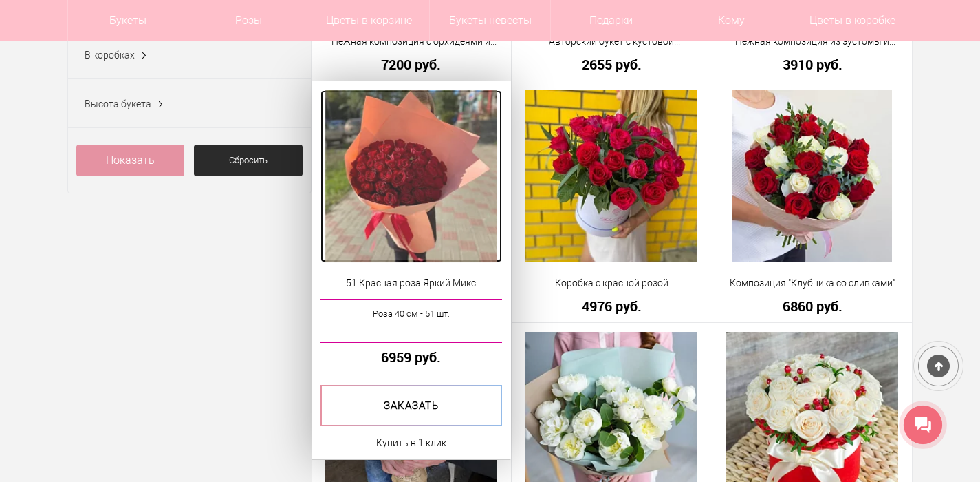  What do you see at coordinates (411, 356) in the screenshot?
I see `a: 6959 руб.` at bounding box center [411, 356].